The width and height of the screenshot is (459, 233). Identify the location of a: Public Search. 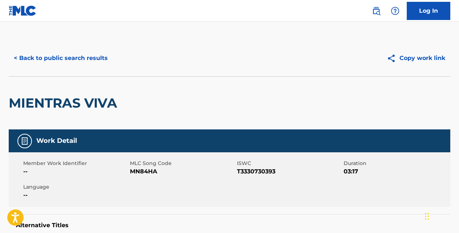
(376, 11).